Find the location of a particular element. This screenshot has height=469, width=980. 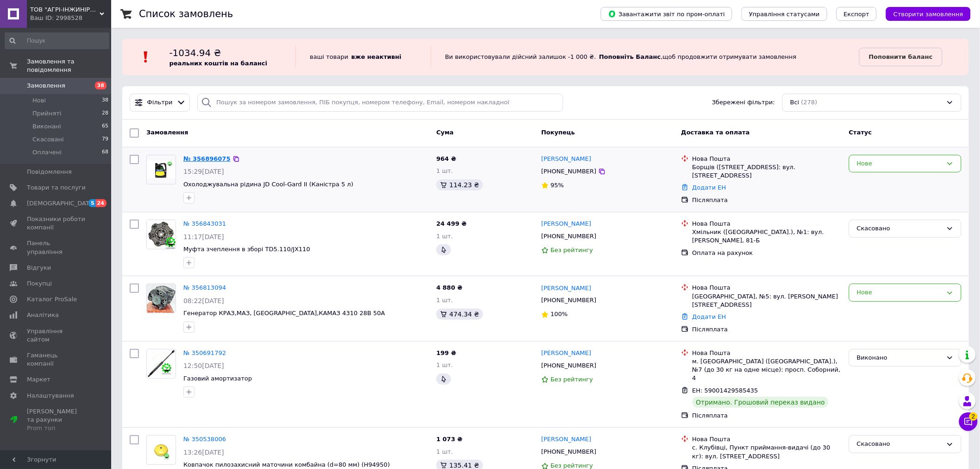

a: Муфта зчеплення в зборі TD5.110/JX110 is located at coordinates (247, 249).